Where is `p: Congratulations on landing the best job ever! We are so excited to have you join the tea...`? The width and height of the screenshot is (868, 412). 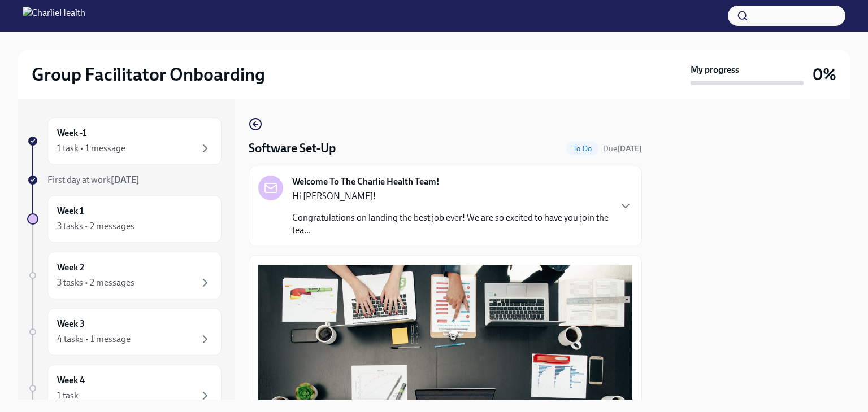
p: Congratulations on landing the best job ever! We are so excited to have you join the tea... is located at coordinates (451, 224).